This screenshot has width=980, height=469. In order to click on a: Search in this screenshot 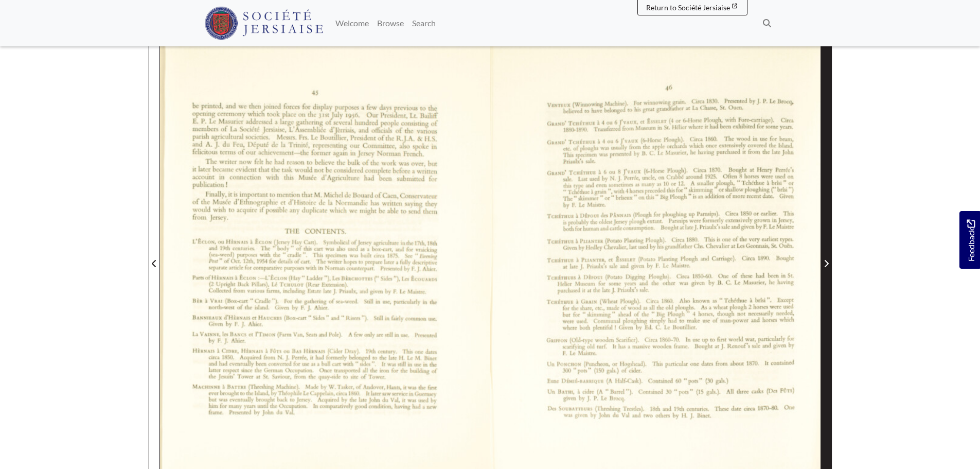, I will do `click(424, 23)`.